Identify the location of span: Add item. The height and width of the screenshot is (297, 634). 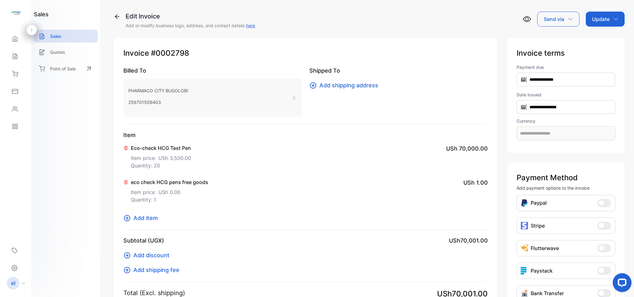
(146, 218).